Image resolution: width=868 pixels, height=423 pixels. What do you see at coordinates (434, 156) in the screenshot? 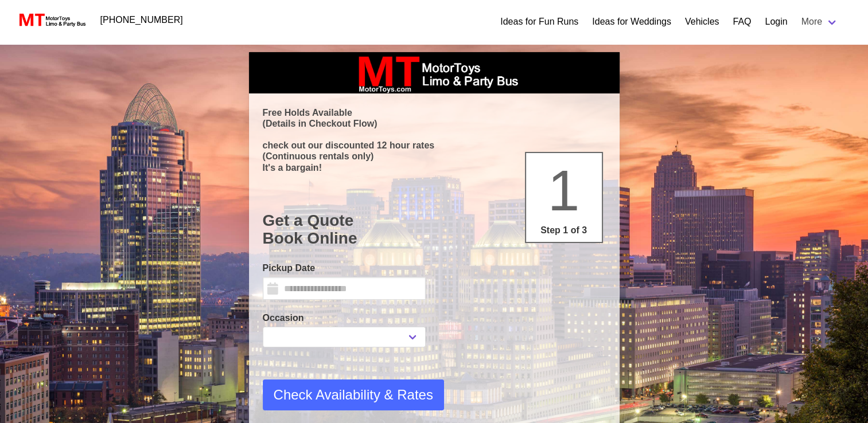
I see `p: (Continuous rentals only)` at bounding box center [434, 156].